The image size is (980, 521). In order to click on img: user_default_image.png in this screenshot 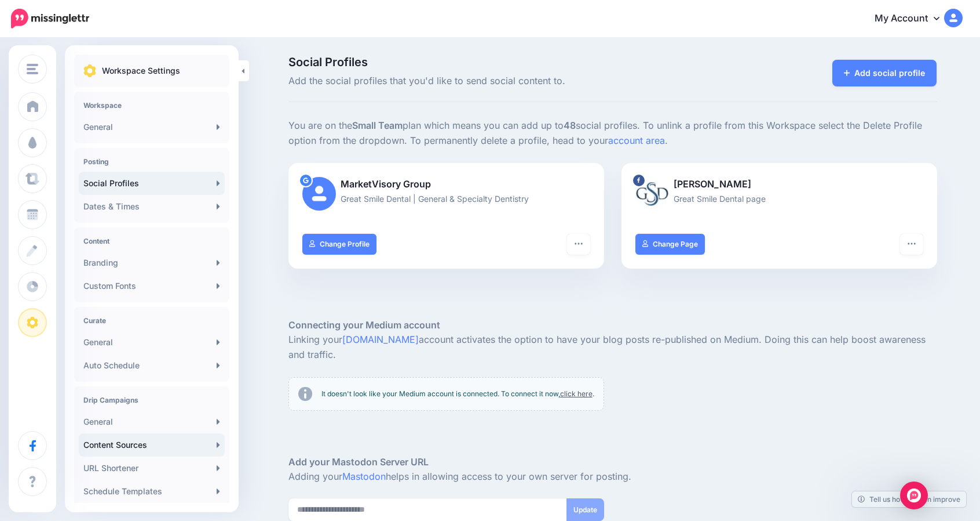, I will do `click(319, 194)`.